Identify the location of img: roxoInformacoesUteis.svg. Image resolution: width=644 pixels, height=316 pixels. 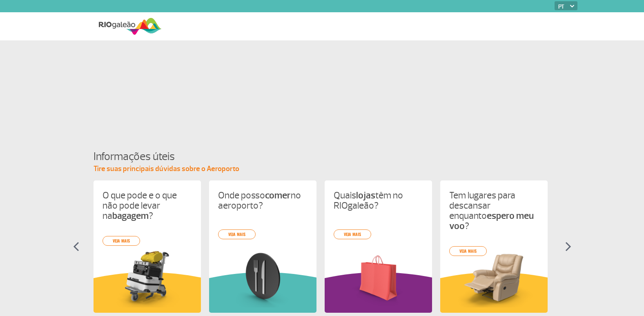
(378, 292).